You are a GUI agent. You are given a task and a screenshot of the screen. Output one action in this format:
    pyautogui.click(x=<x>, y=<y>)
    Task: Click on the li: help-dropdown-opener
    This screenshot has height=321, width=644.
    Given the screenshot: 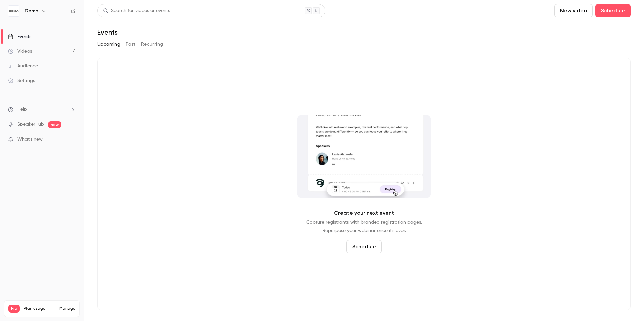 What is the action you would take?
    pyautogui.click(x=42, y=109)
    